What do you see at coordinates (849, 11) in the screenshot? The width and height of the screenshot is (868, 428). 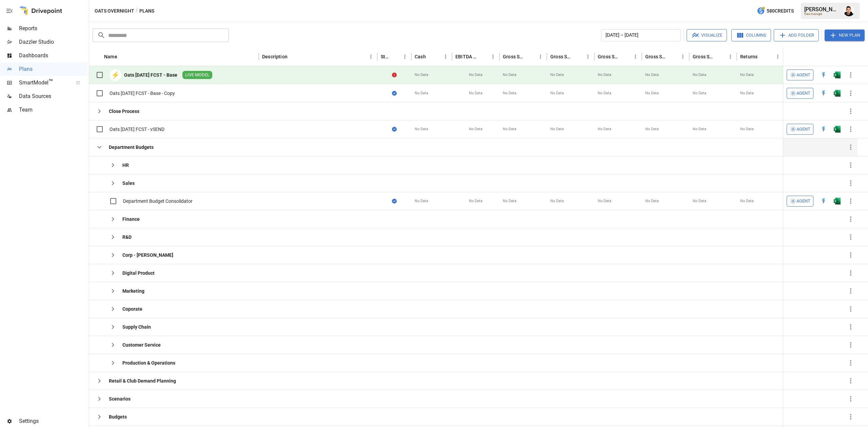 I see `button: Francisco Sanchez` at bounding box center [849, 11].